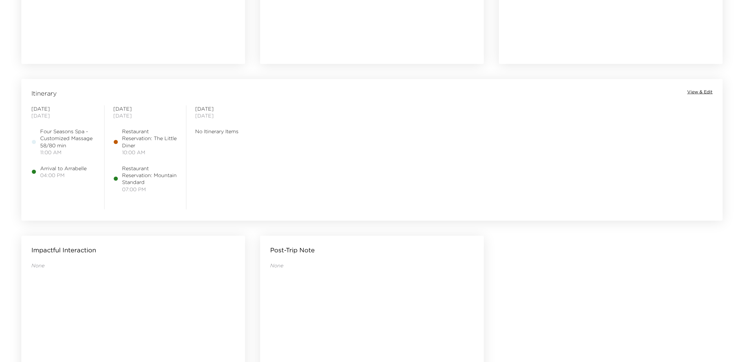 Image resolution: width=744 pixels, height=362 pixels. Describe the element at coordinates (44, 93) in the screenshot. I see `span: Itinerary` at that location.